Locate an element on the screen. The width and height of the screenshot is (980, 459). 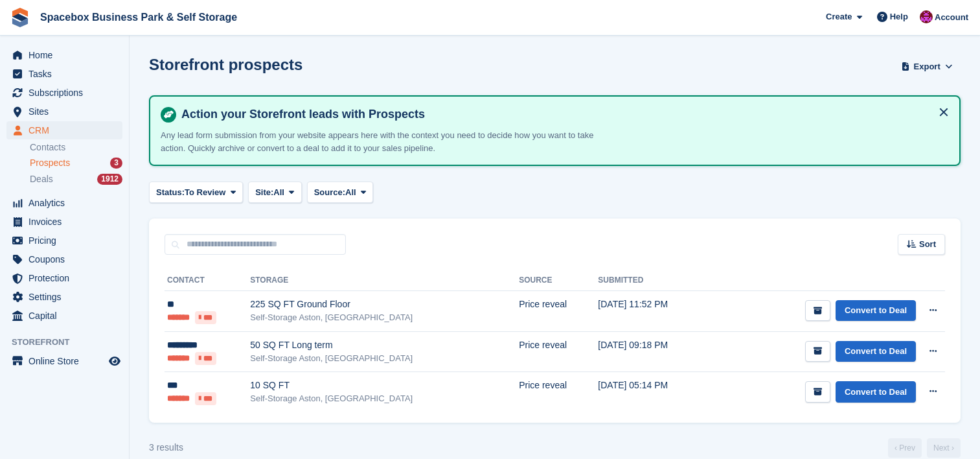
a: Deals 1912 is located at coordinates (76, 179).